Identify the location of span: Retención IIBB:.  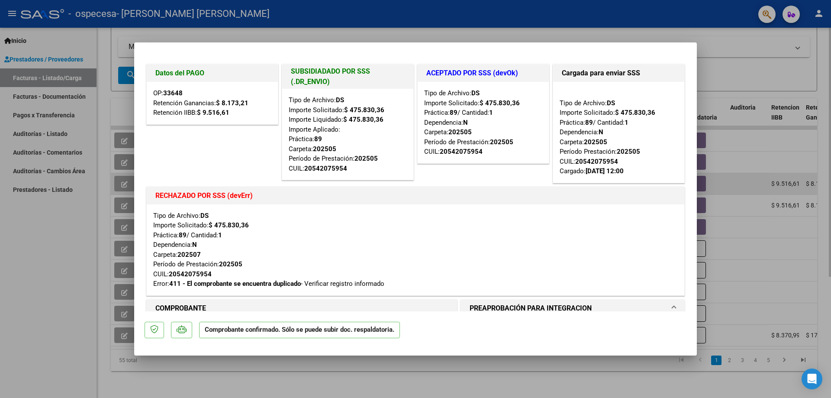
(191, 112).